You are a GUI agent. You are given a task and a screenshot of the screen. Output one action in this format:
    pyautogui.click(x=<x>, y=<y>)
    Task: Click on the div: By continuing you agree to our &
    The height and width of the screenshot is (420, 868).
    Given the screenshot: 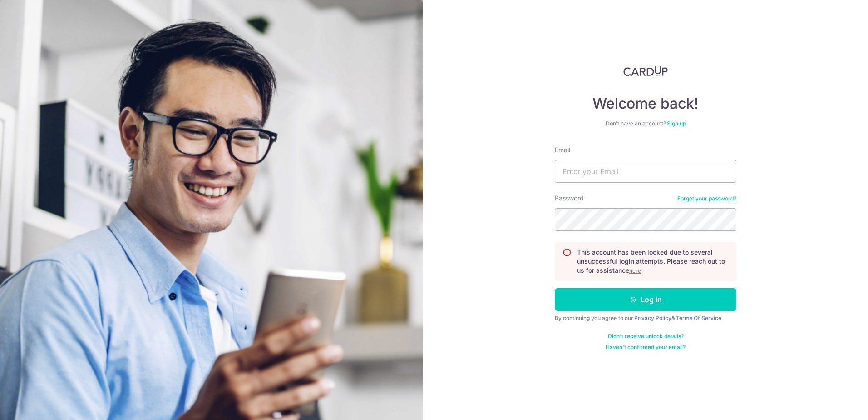 What is the action you would take?
    pyautogui.click(x=645, y=318)
    